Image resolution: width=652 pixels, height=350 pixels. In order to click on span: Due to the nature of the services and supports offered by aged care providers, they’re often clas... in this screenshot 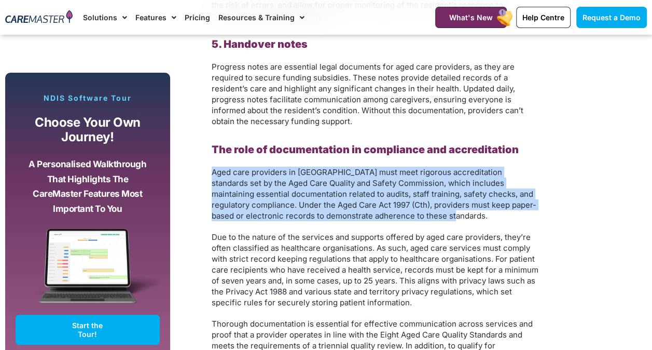, I will do `click(375, 269)`.